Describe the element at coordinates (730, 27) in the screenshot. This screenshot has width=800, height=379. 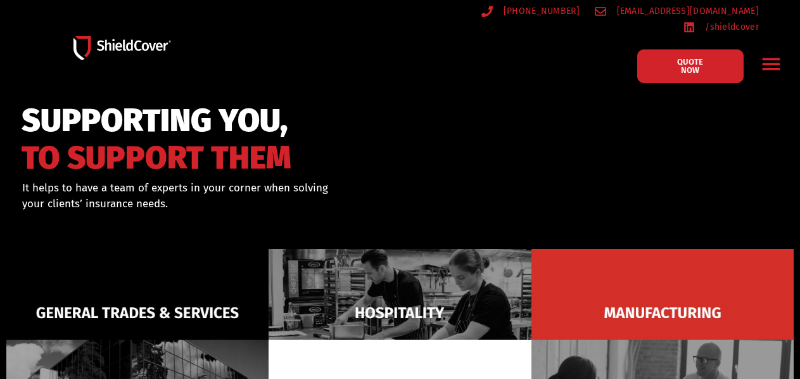
I see `span: /shieldcover` at that location.